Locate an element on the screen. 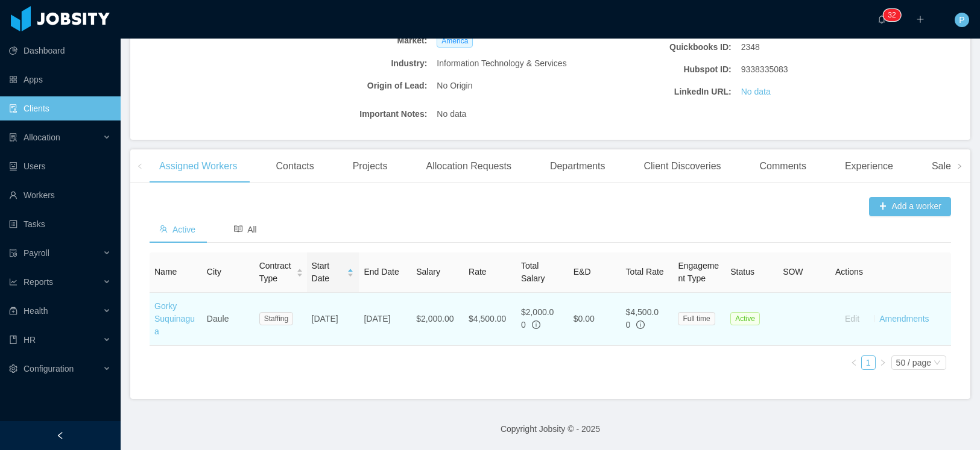  div: Departments is located at coordinates (578, 167).